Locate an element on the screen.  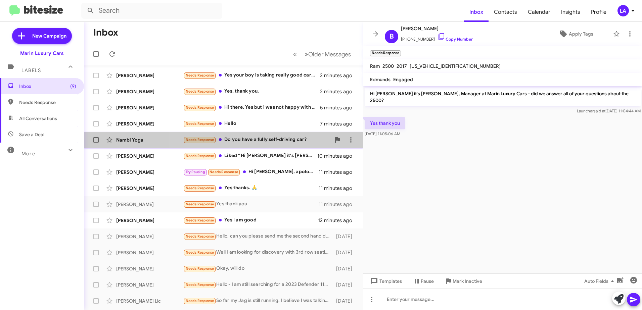
div: Okay, will do is located at coordinates (258, 269).